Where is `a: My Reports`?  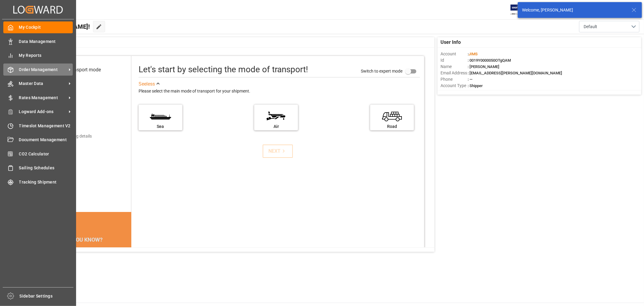
a: My Reports is located at coordinates (38, 55).